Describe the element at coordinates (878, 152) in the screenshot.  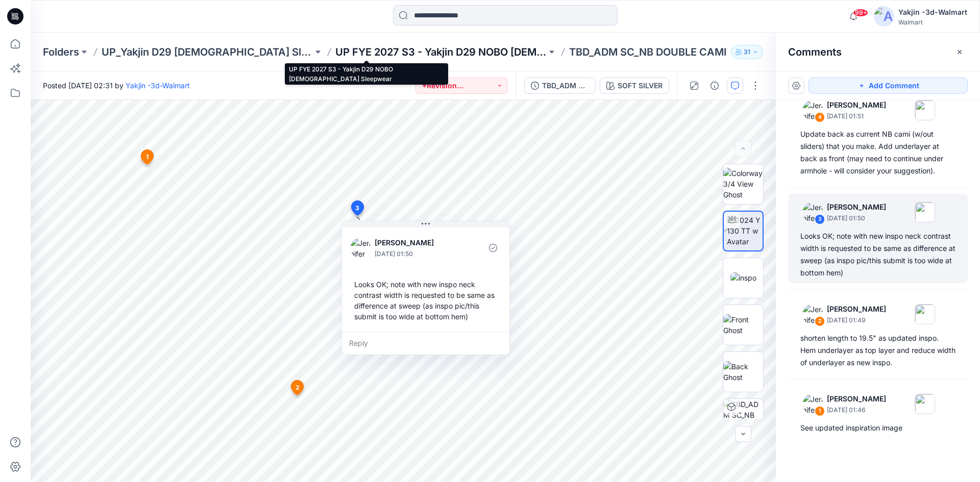
I see `div: Update back as current NB cami (w/out sliders) that you make. Add underlayer at back as front (ma...` at that location.